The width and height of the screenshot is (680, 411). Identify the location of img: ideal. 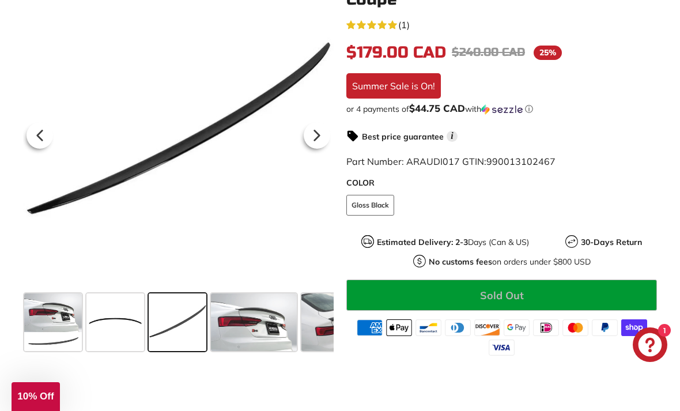
(546, 327).